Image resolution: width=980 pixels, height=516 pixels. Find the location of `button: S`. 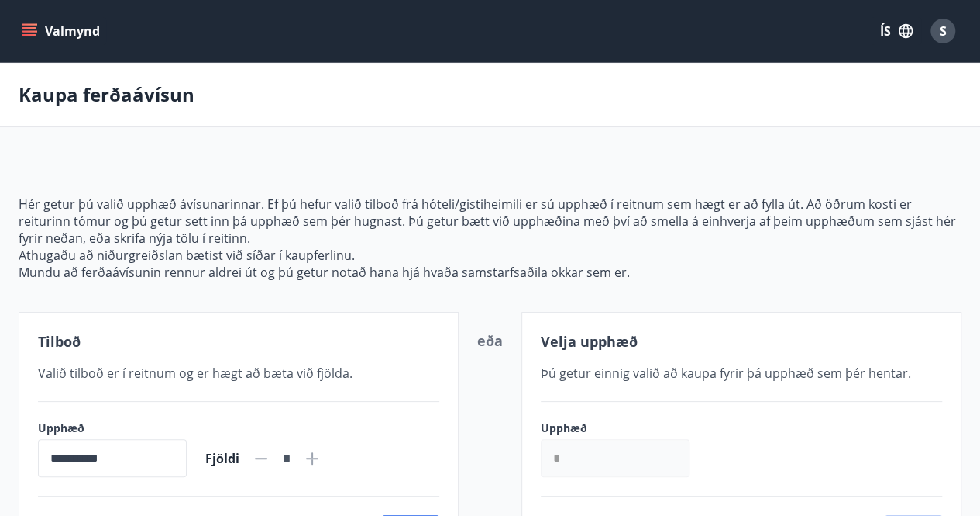

button: S is located at coordinates (943, 31).